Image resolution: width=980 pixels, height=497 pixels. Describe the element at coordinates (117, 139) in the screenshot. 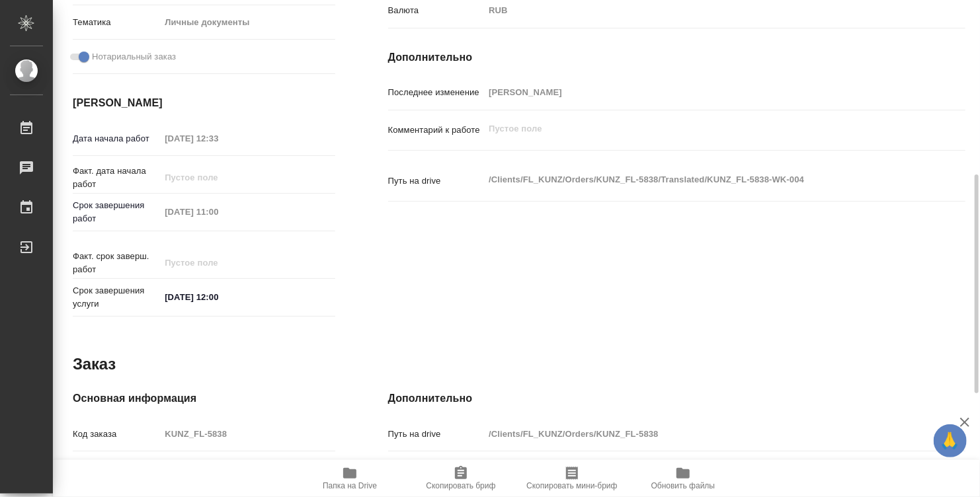

I see `p: Дата начала работ` at that location.